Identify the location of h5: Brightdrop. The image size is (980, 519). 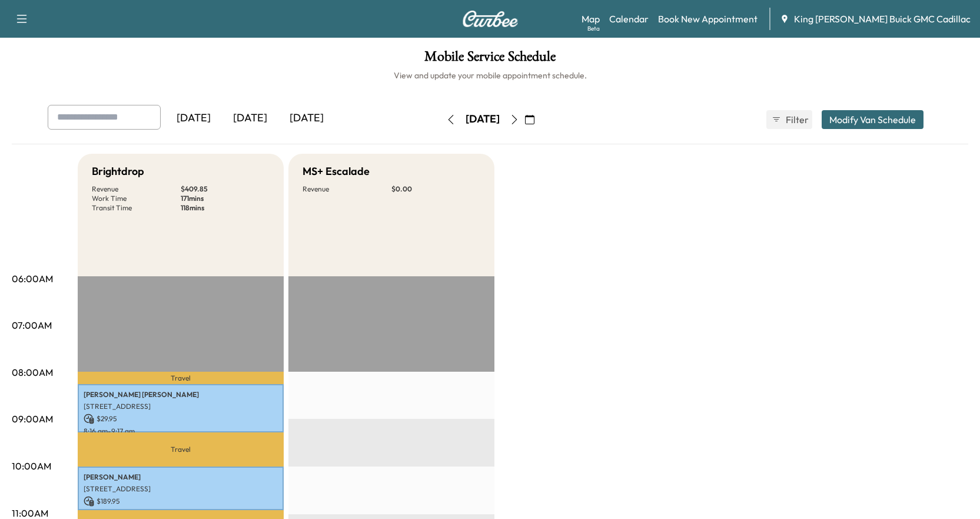
(117, 171).